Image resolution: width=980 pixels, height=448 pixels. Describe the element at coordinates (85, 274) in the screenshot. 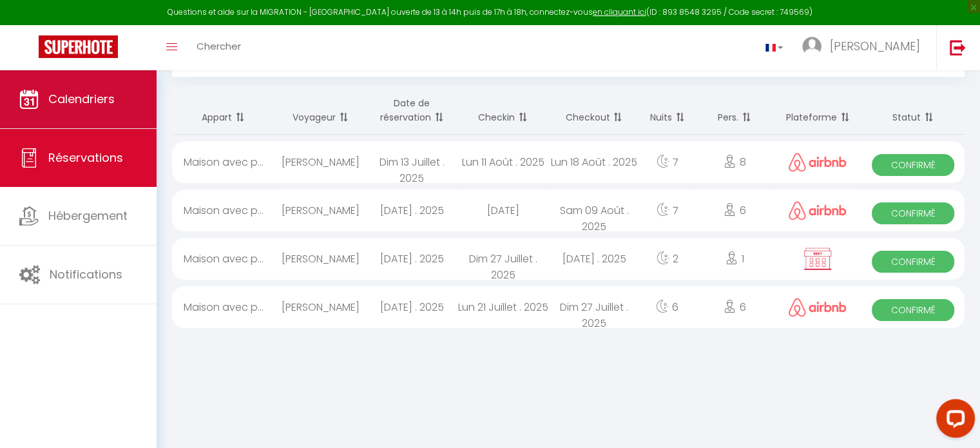

I see `span: Notifications` at that location.